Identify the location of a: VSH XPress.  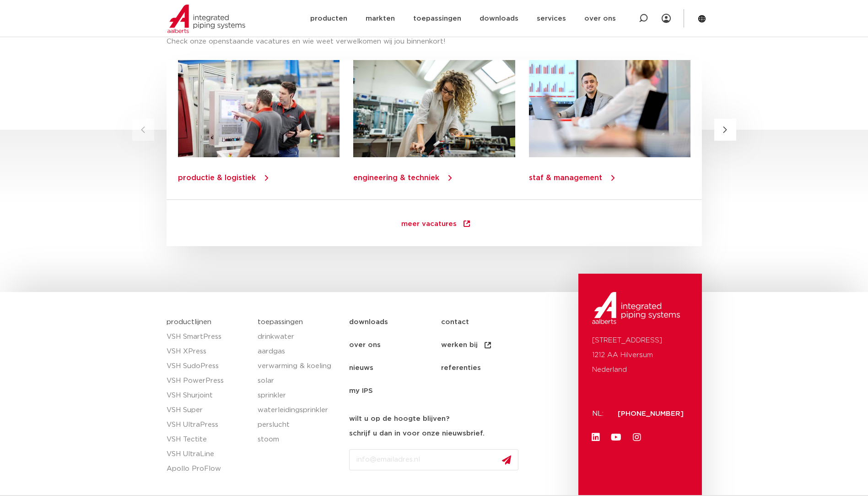
(208, 351).